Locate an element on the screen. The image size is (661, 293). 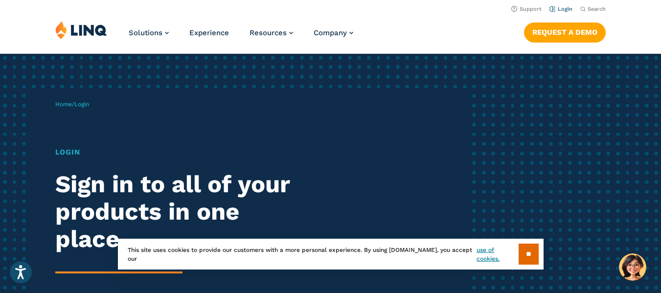
a: Request a Demo is located at coordinates (565, 32).